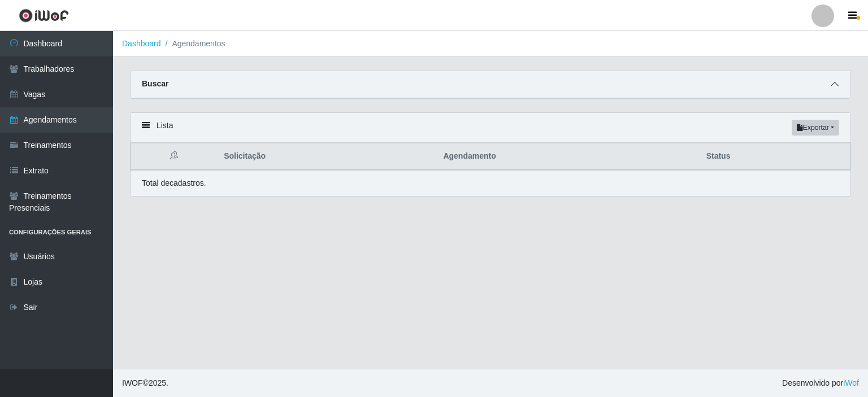  Describe the element at coordinates (43, 16) in the screenshot. I see `img: CoreUI Logo` at that location.